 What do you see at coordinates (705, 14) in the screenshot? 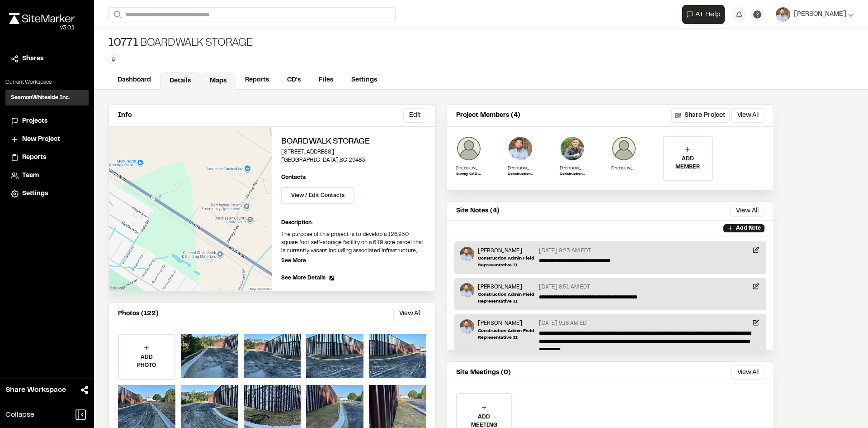
I see `div: Open AI Assistant` at bounding box center [705, 14].